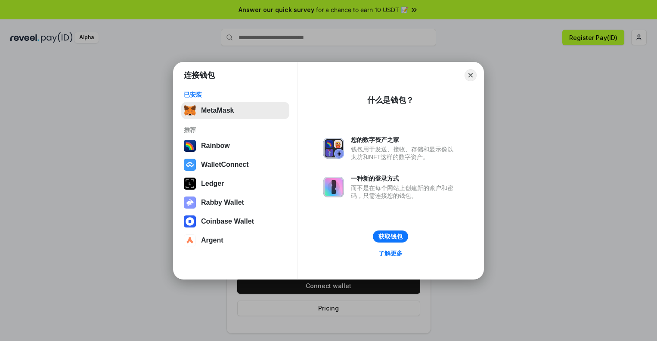  Describe the element at coordinates (227, 222) in the screenshot. I see `div: Coinbase Wallet` at that location.